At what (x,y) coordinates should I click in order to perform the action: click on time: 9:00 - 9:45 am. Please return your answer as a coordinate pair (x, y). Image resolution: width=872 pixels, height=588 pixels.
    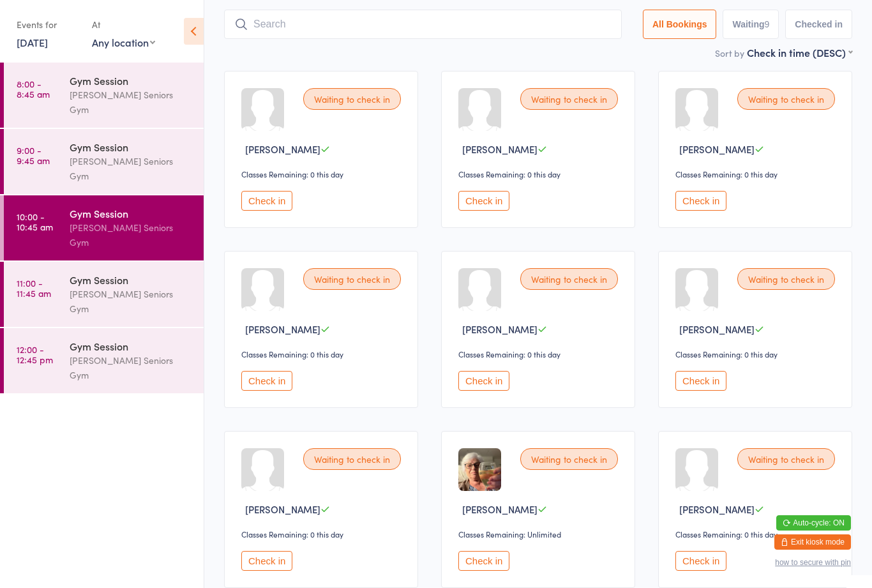
    Looking at the image, I should click on (33, 155).